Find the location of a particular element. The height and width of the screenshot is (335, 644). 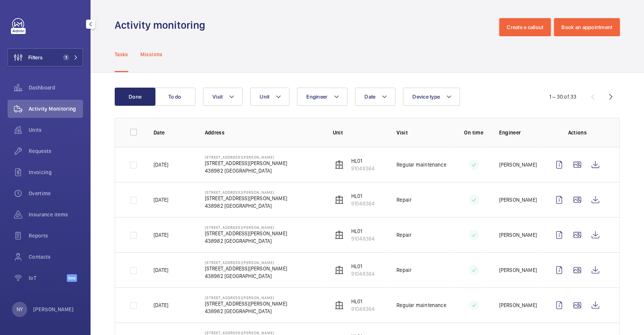

span: Contacts is located at coordinates (56, 257).